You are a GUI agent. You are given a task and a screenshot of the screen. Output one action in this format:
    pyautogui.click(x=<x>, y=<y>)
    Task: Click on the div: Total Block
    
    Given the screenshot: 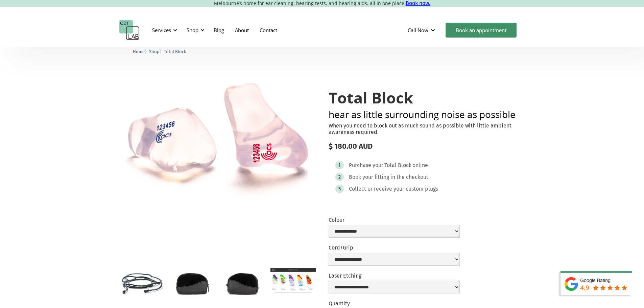 What is the action you would take?
    pyautogui.click(x=398, y=165)
    